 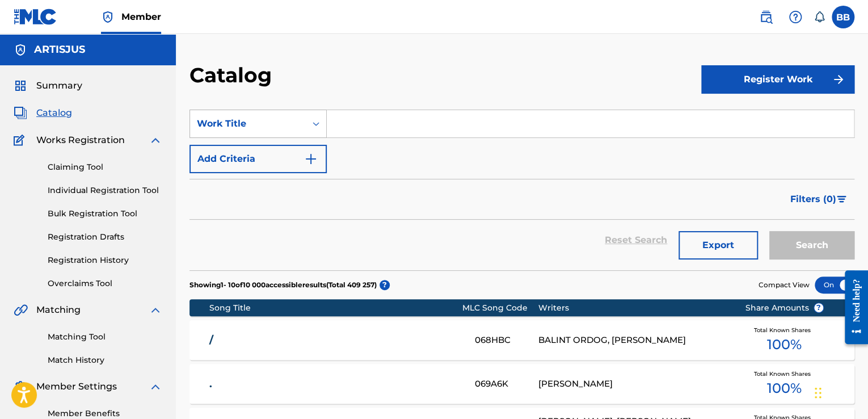 What do you see at coordinates (108, 17) in the screenshot?
I see `img: Top Rightsholder` at bounding box center [108, 17].